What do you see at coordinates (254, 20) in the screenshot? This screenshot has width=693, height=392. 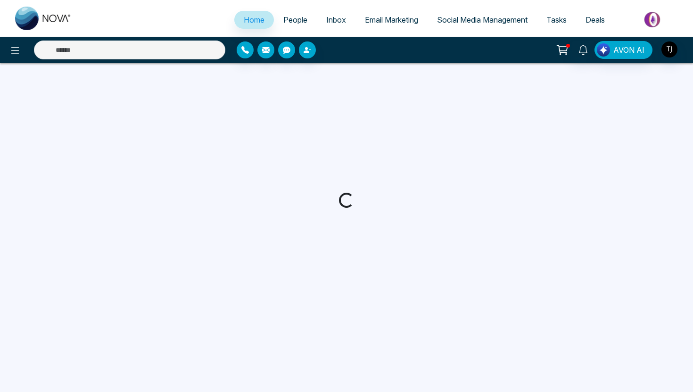 I see `a: Home` at bounding box center [254, 20].